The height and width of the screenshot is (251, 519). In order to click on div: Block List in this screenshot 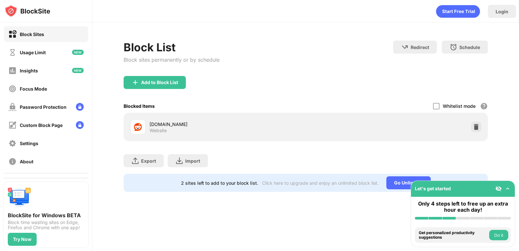, I will do `click(171, 47)`.